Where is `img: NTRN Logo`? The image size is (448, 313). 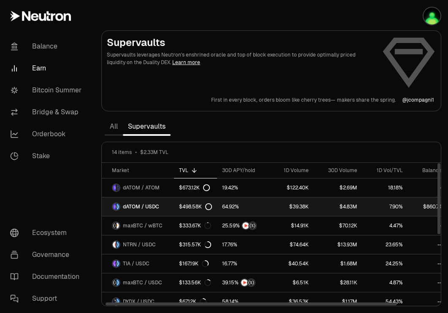 img: NTRN Logo is located at coordinates (114, 245).